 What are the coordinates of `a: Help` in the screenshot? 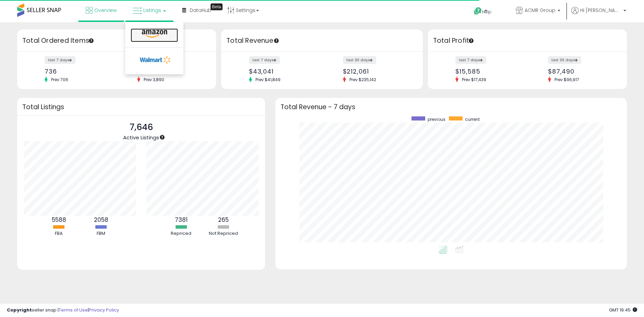 It's located at (487, 12).